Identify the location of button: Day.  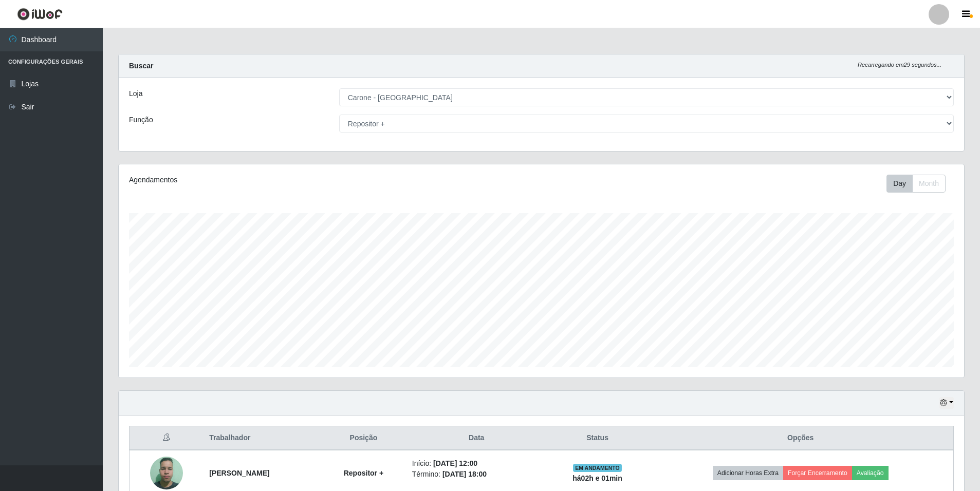
(899, 184).